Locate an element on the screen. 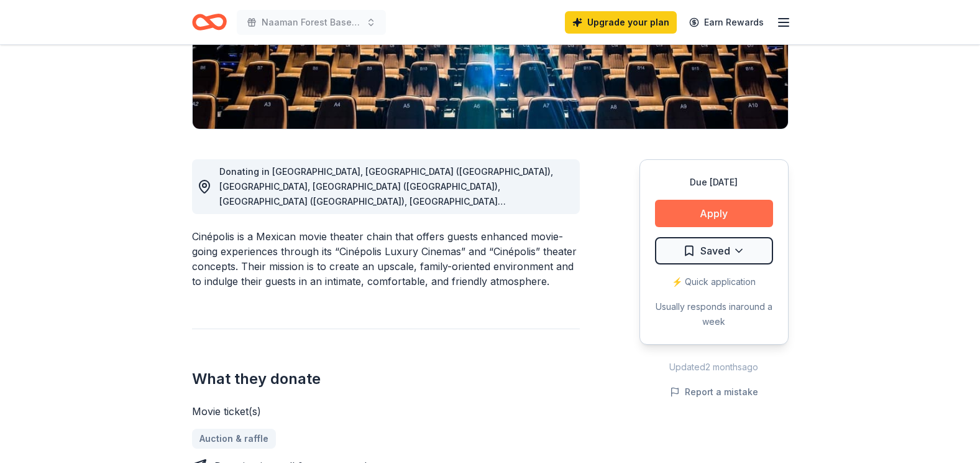 This screenshot has height=463, width=980. a: Earn Rewards is located at coordinates (727, 23).